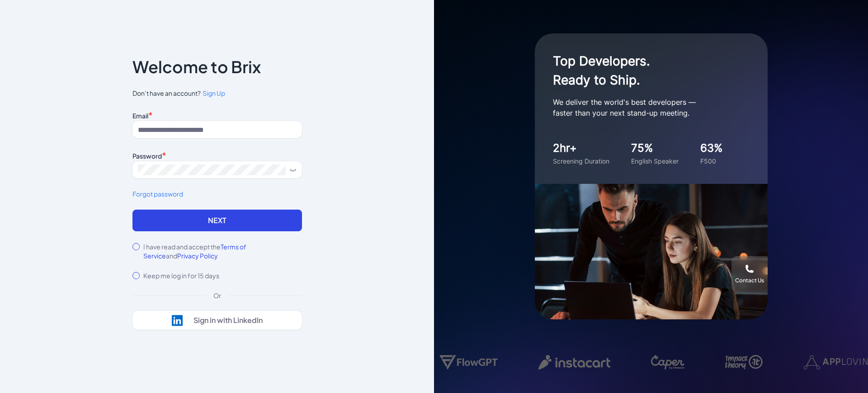  What do you see at coordinates (217, 220) in the screenshot?
I see `button: Next` at bounding box center [217, 220].